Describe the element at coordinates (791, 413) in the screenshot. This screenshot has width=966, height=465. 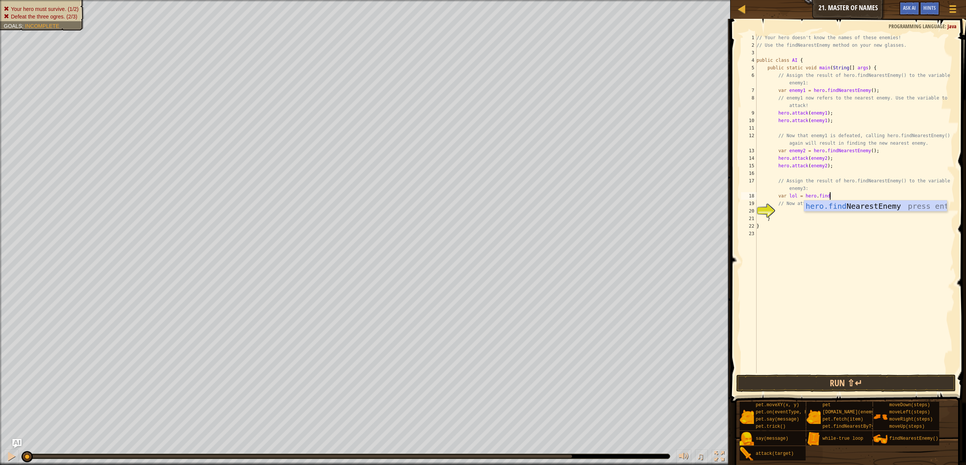
I see `span: pet.on(eventType, handler)` at that location.